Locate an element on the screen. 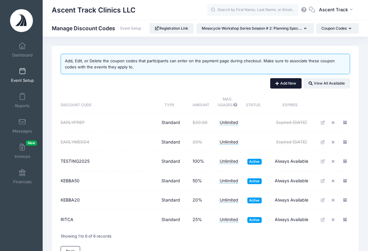  td: 25% is located at coordinates (203, 219).